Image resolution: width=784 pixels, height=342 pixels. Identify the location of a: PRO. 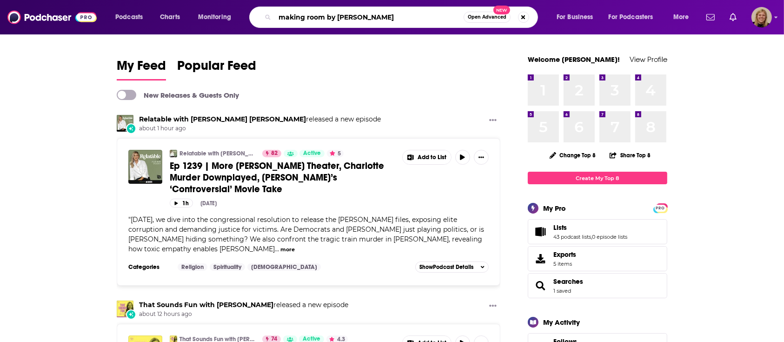
(660, 207).